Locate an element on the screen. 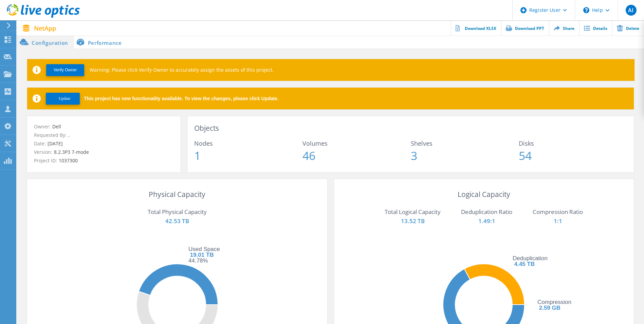  a: Download PPT is located at coordinates (525, 28).